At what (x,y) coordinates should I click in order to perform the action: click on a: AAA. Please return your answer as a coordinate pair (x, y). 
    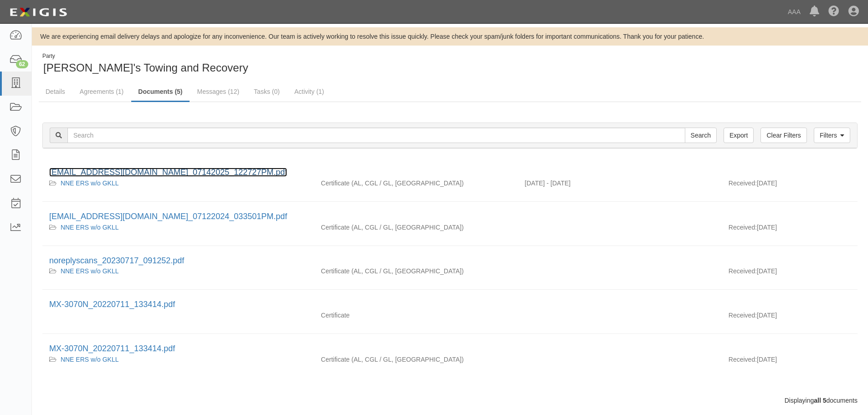
    Looking at the image, I should click on (794, 12).